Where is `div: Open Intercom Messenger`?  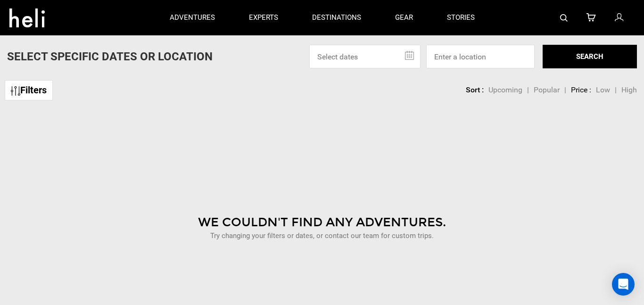 div: Open Intercom Messenger is located at coordinates (623, 284).